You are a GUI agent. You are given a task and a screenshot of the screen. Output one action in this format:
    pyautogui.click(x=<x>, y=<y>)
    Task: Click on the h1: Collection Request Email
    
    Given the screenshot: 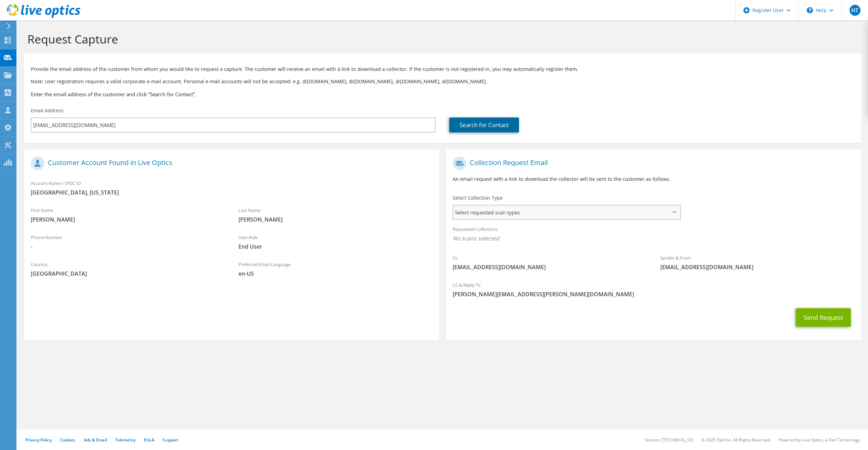 What is the action you would take?
    pyautogui.click(x=651, y=163)
    